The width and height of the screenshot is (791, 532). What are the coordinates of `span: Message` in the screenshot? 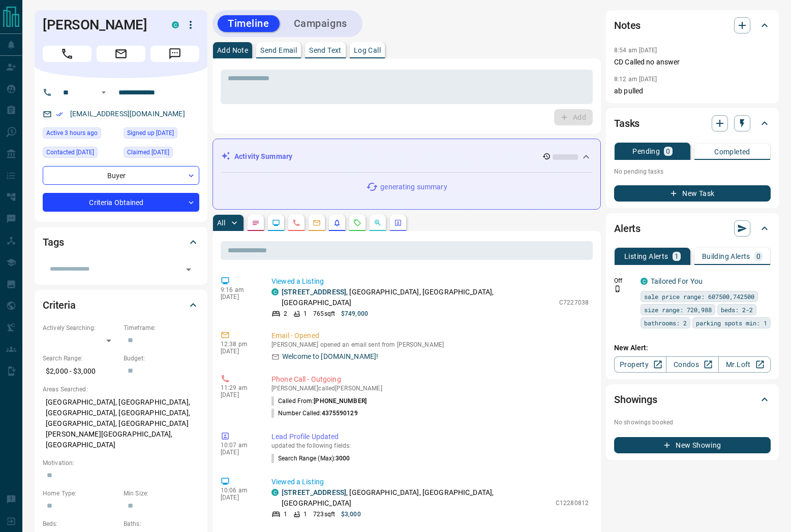 It's located at (175, 54).